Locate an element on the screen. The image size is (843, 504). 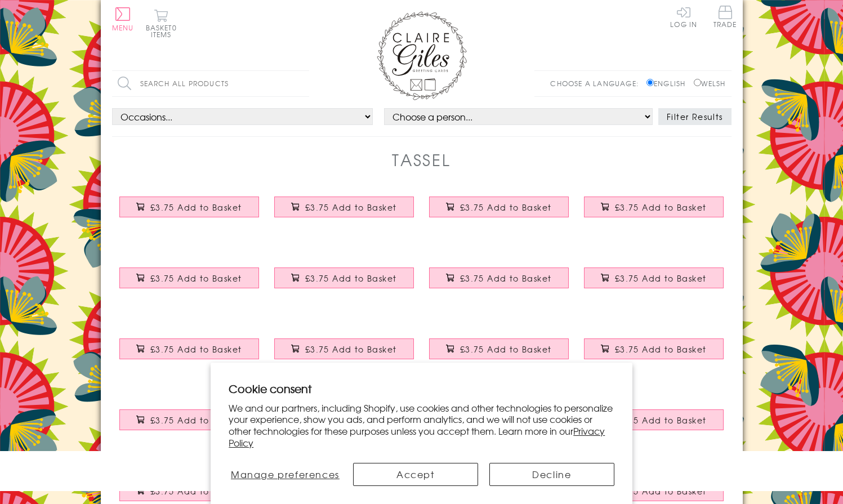
img: Claire Giles Greetings Cards is located at coordinates (422, 56).